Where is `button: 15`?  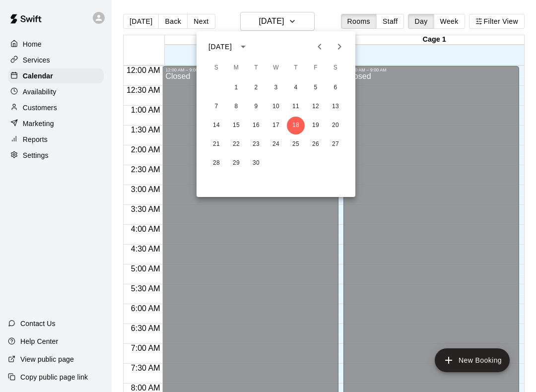 button: 15 is located at coordinates (236, 125).